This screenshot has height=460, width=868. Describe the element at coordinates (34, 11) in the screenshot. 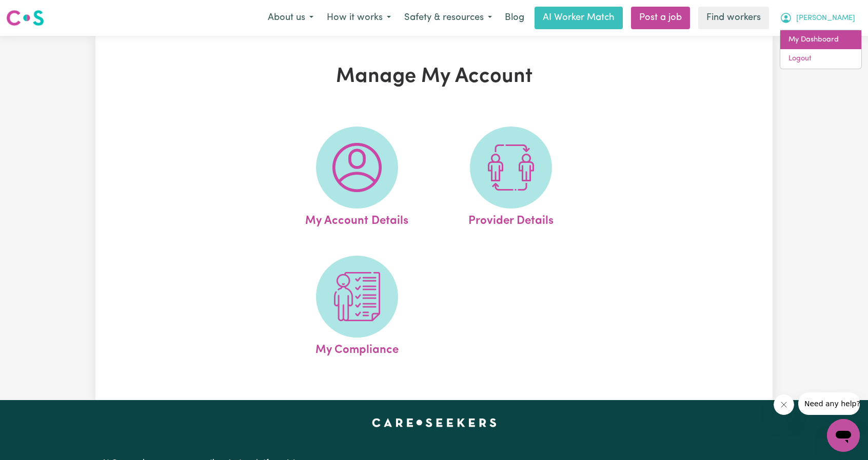

I see `span: Need any help?` at that location.